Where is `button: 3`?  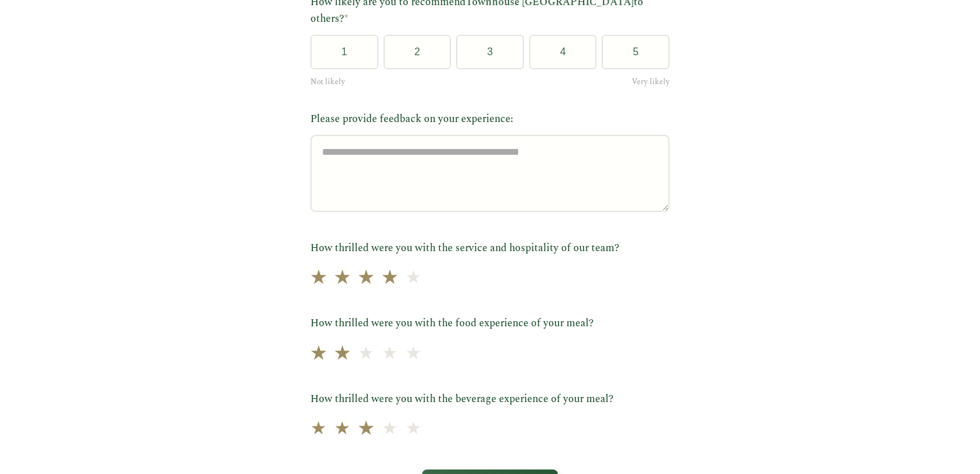 button: 3 is located at coordinates (490, 52).